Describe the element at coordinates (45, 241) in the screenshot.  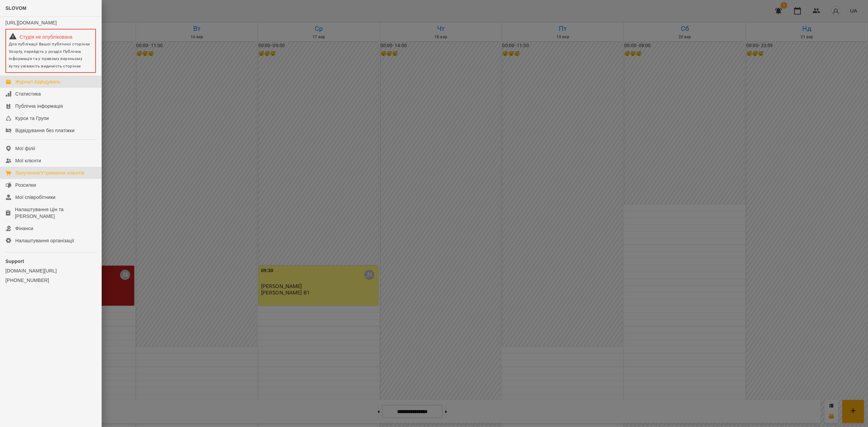
I see `div: Налаштування організації` at that location.